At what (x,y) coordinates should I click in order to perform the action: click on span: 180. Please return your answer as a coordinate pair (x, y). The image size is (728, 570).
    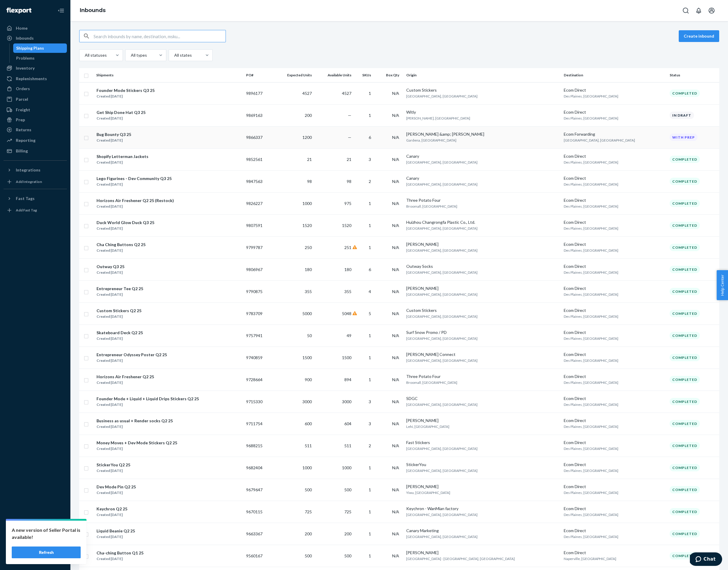
    Looking at the image, I should click on (308, 270).